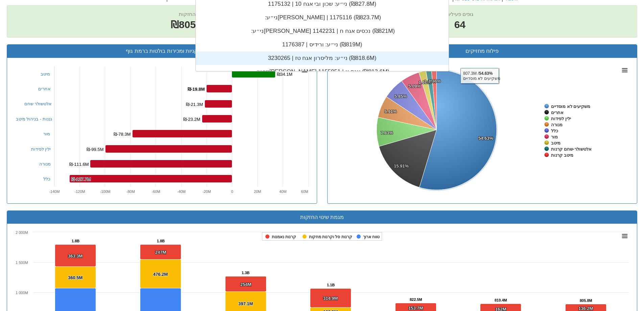  I want to click on tspan: ₪-78.3M, so click(122, 134).